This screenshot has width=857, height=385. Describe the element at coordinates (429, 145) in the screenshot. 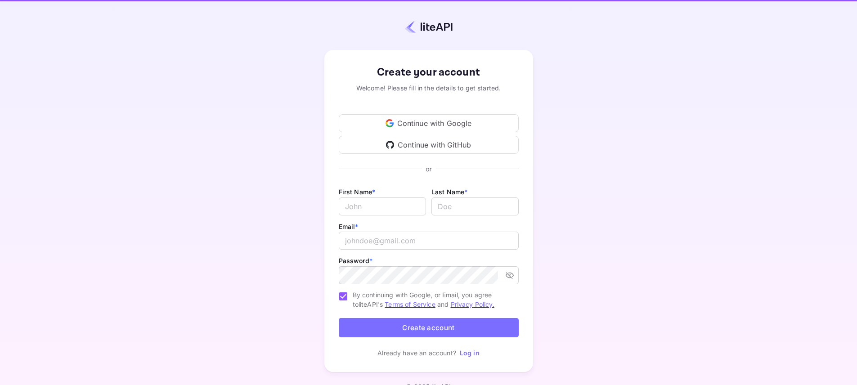

I see `div: Continue with GitHub` at that location.